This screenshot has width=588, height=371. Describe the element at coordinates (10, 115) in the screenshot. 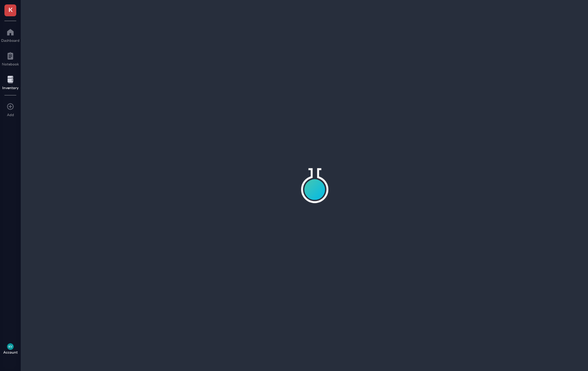

I see `div: Add` at that location.